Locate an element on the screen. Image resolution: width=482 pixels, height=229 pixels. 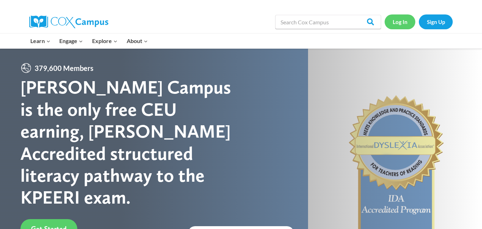
nav: Secondary Navigation is located at coordinates (419, 22).